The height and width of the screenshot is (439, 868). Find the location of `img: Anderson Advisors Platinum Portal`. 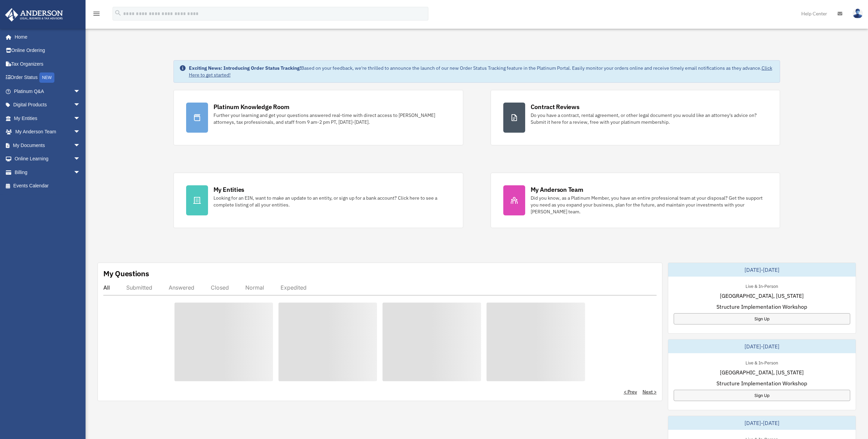

img: Anderson Advisors Platinum Portal is located at coordinates (34, 14).